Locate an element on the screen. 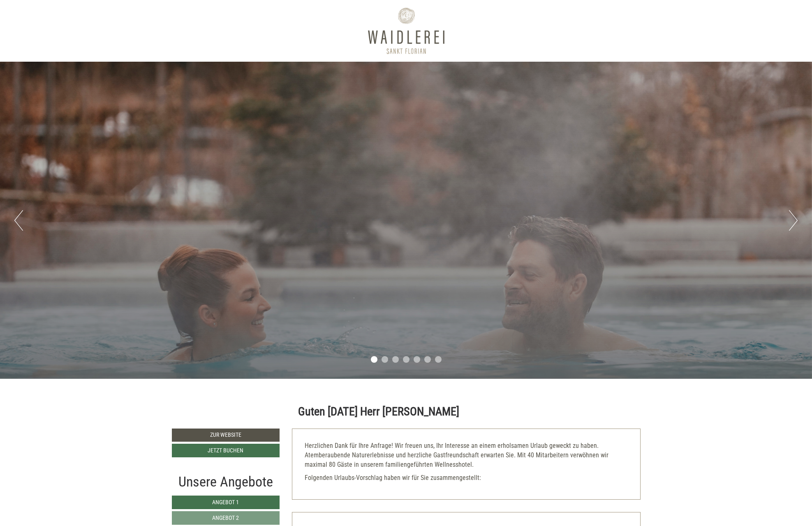 This screenshot has height=526, width=812. a: Jetzt buchen is located at coordinates (225, 450).